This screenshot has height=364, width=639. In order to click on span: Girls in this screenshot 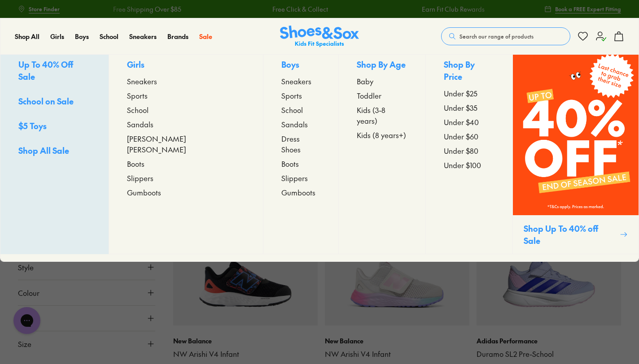, I will do `click(57, 37)`.